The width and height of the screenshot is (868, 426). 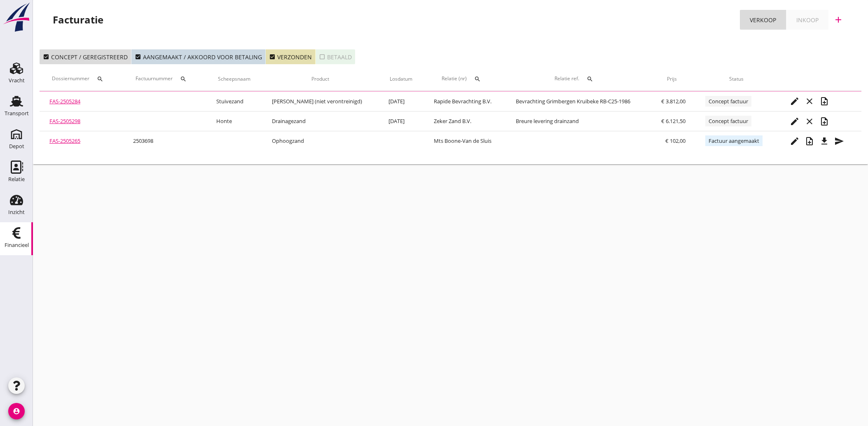 What do you see at coordinates (321, 121) in the screenshot?
I see `td: Drainagezand` at bounding box center [321, 121].